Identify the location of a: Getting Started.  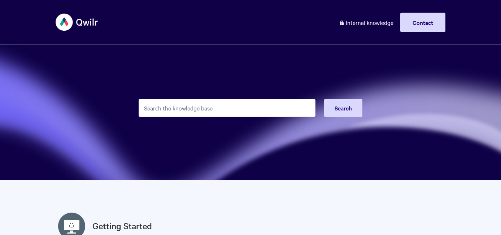
(122, 226).